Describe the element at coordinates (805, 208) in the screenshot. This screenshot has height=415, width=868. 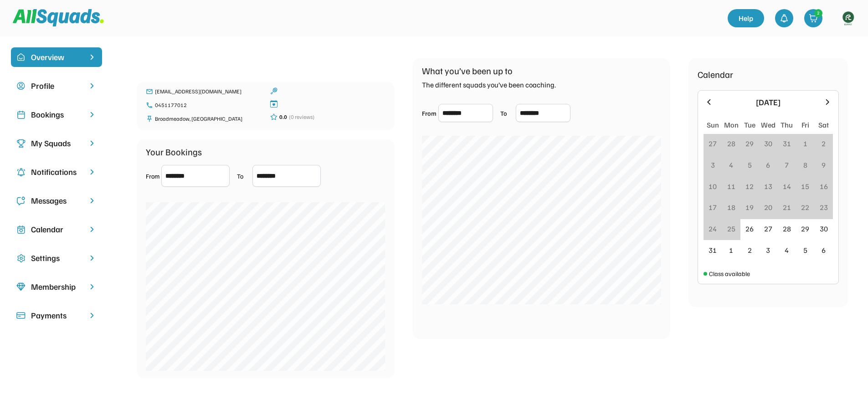
I see `div: 22` at that location.